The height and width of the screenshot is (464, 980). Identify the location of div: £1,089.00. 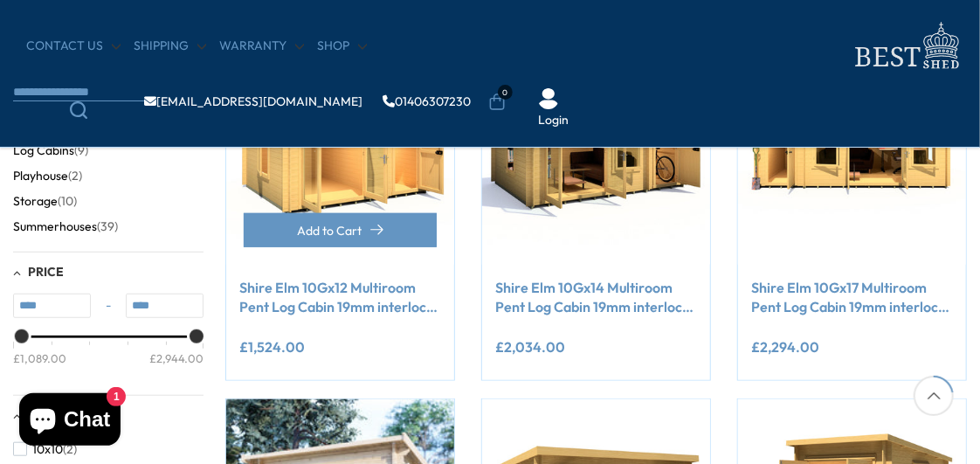
(39, 359).